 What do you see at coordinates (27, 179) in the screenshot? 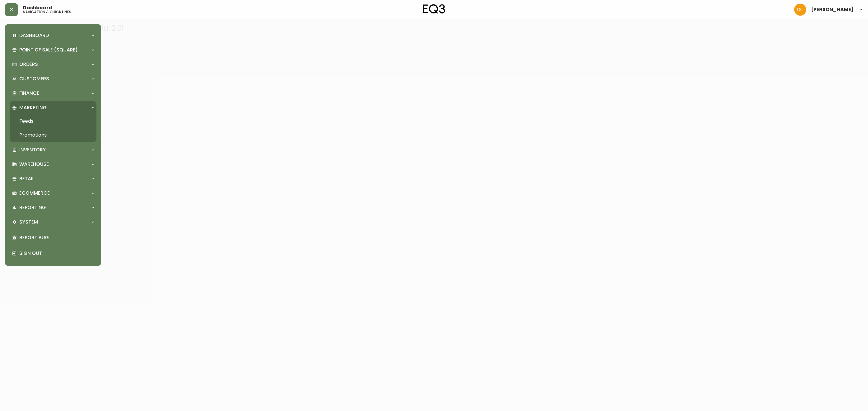
I see `p: Retail` at bounding box center [27, 179].